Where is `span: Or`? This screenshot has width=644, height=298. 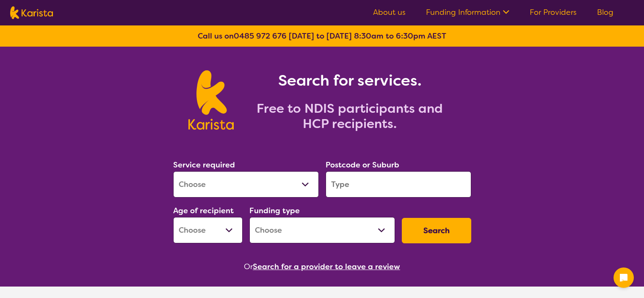 span: Or is located at coordinates (248, 266).